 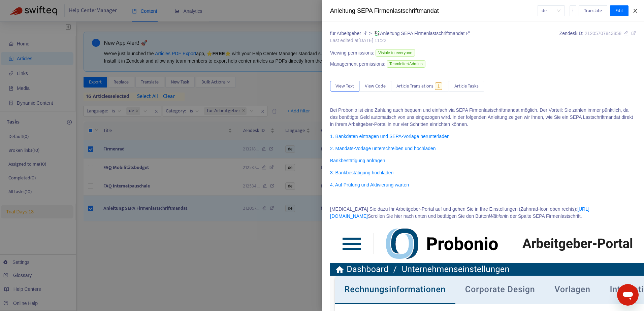 I want to click on span: more, so click(x=573, y=11).